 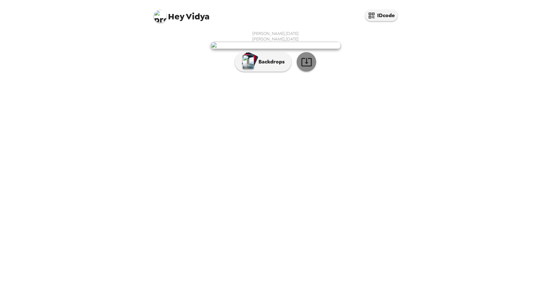 What do you see at coordinates (263, 62) in the screenshot?
I see `button: Backdrops` at bounding box center [263, 62].